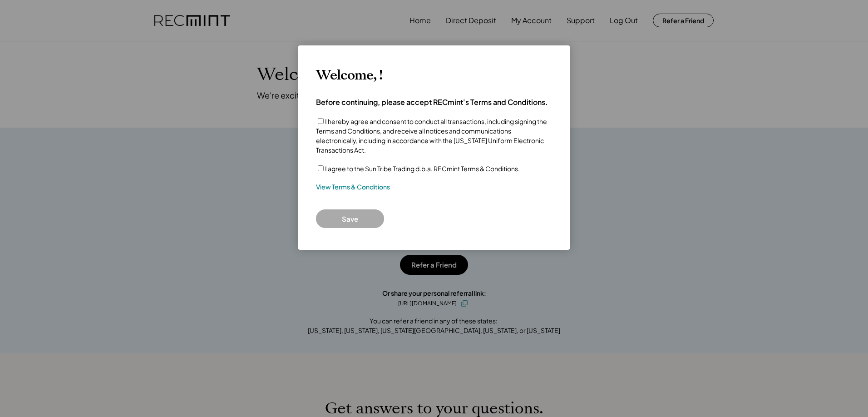 This screenshot has height=417, width=868. What do you see at coordinates (350, 219) in the screenshot?
I see `button: Save` at bounding box center [350, 219].